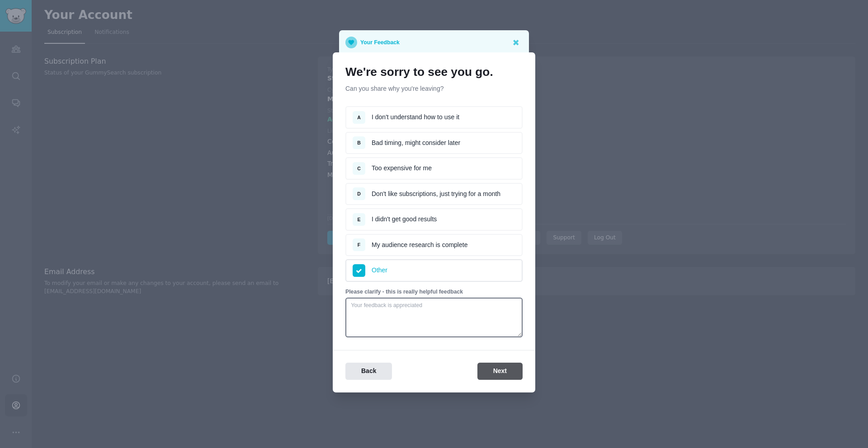 This screenshot has width=868, height=448. Describe the element at coordinates (500, 371) in the screenshot. I see `button: Next` at that location.